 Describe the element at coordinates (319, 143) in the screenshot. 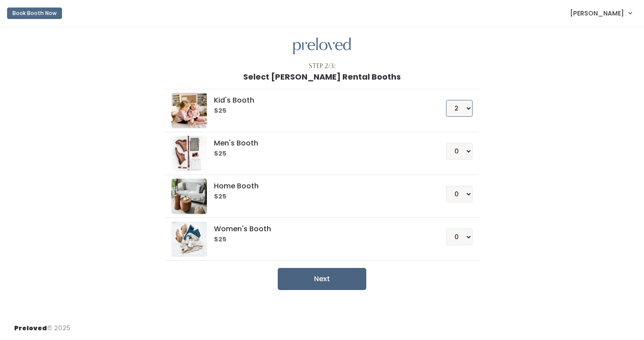

I see `h5: Men's Booth` at that location.